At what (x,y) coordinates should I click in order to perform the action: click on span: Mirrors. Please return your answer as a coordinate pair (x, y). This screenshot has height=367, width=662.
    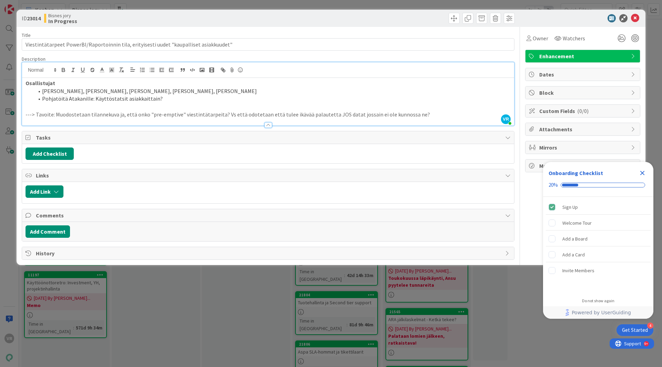
    Looking at the image, I should click on (583, 148).